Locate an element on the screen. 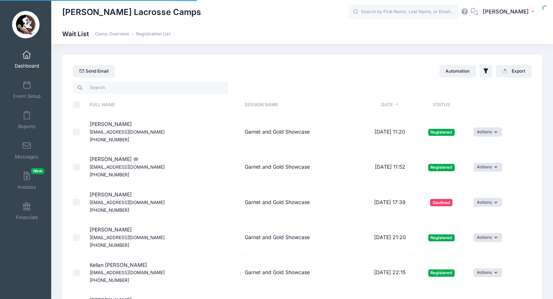 The width and height of the screenshot is (553, 299). a: Reports is located at coordinates (27, 120).